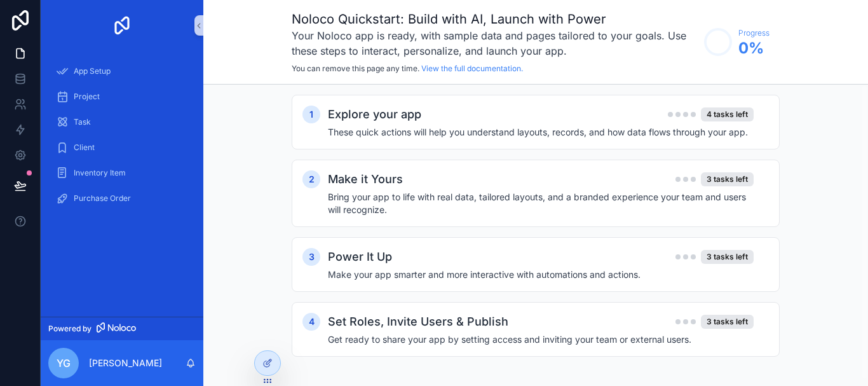  I want to click on a: Project, so click(122, 96).